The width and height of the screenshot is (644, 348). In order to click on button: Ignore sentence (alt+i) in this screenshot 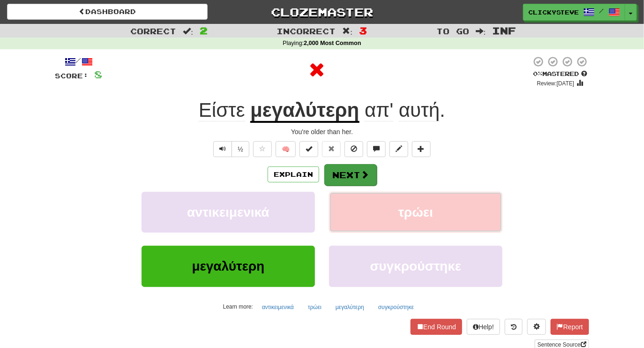, I will do `click(354, 149)`.